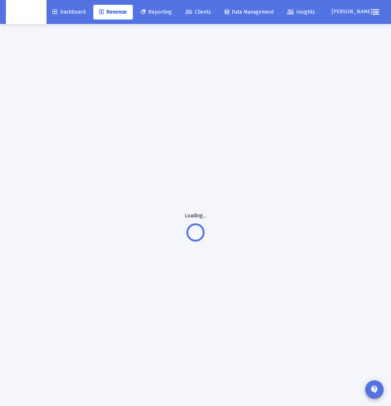 The width and height of the screenshot is (391, 406). What do you see at coordinates (374, 390) in the screenshot?
I see `mat-icon: contact_support` at bounding box center [374, 390].